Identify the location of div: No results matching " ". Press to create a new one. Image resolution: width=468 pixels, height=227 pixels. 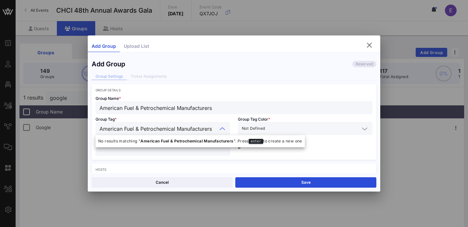
(200, 141).